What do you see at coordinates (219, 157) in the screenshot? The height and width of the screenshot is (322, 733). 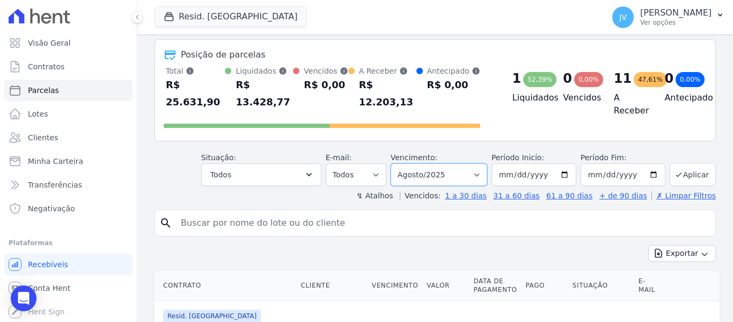 I see `label: Situação:` at bounding box center [219, 157].